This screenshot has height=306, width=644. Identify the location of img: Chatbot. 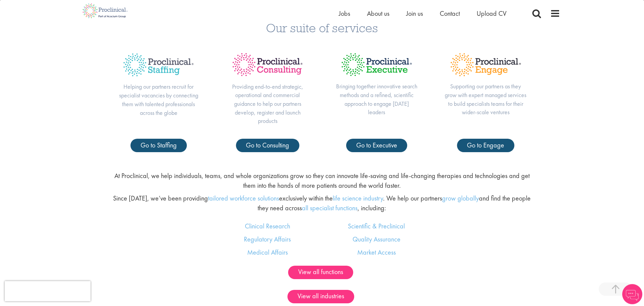
(632, 294).